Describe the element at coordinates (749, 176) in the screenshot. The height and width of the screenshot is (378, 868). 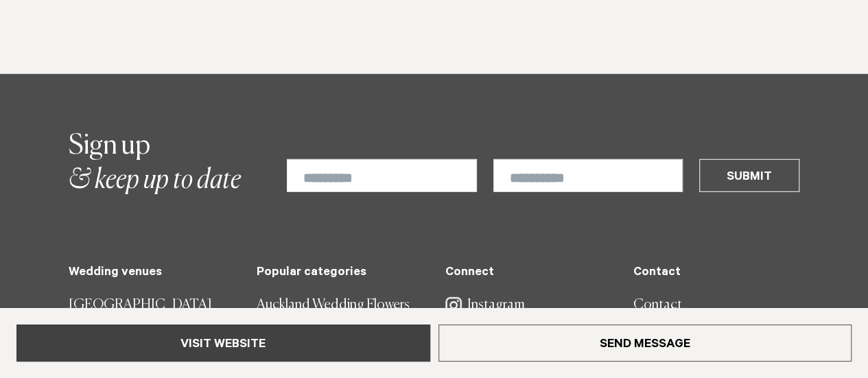
I see `button: Submit` at that location.